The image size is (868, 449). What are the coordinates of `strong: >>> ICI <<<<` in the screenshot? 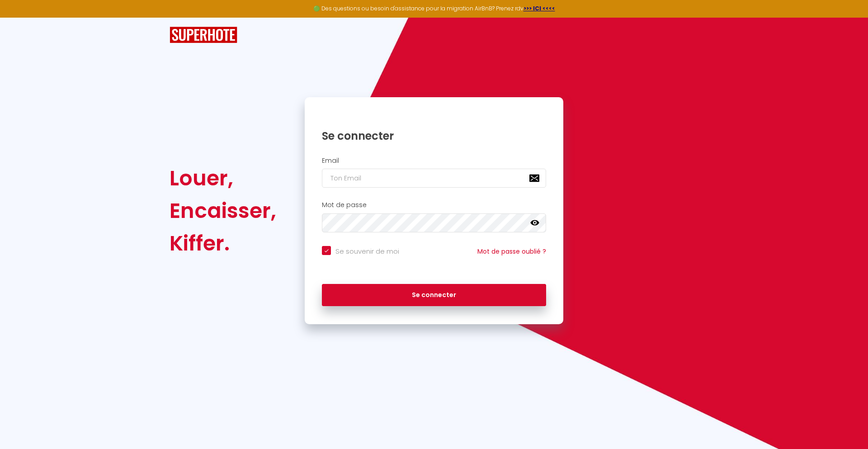 It's located at (539, 8).